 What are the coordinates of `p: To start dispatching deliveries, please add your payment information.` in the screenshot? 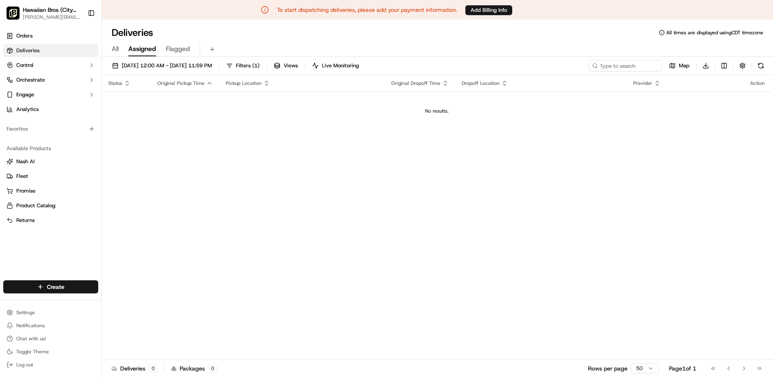 It's located at (367, 10).